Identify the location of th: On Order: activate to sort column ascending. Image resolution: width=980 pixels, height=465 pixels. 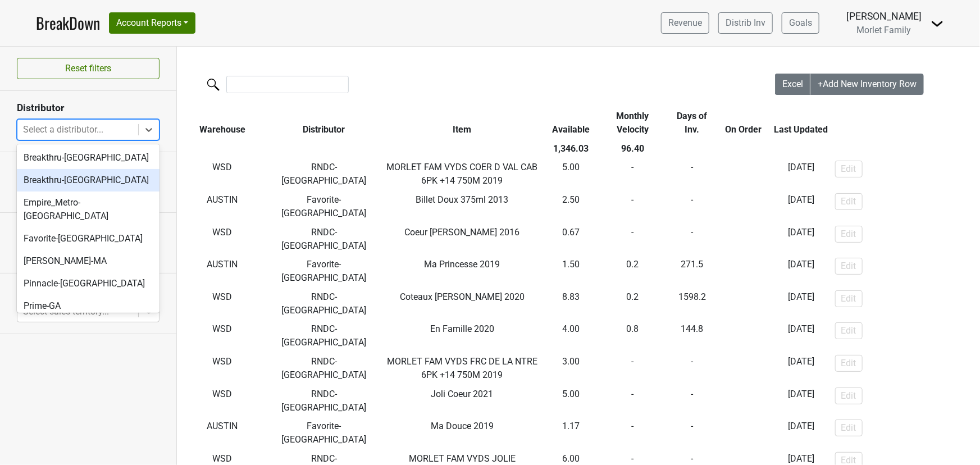
(743, 123).